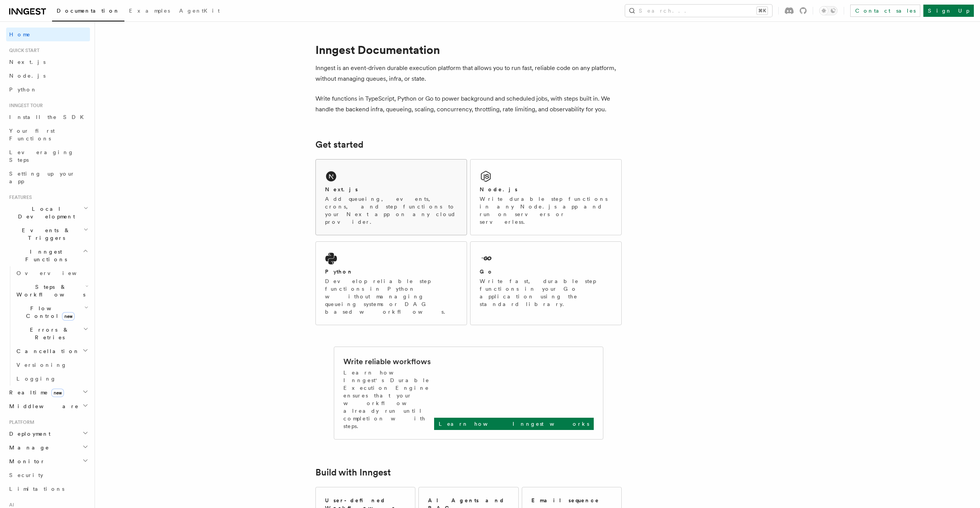 The height and width of the screenshot is (508, 980). What do you see at coordinates (52, 365) in the screenshot?
I see `a: Versioning` at bounding box center [52, 365].